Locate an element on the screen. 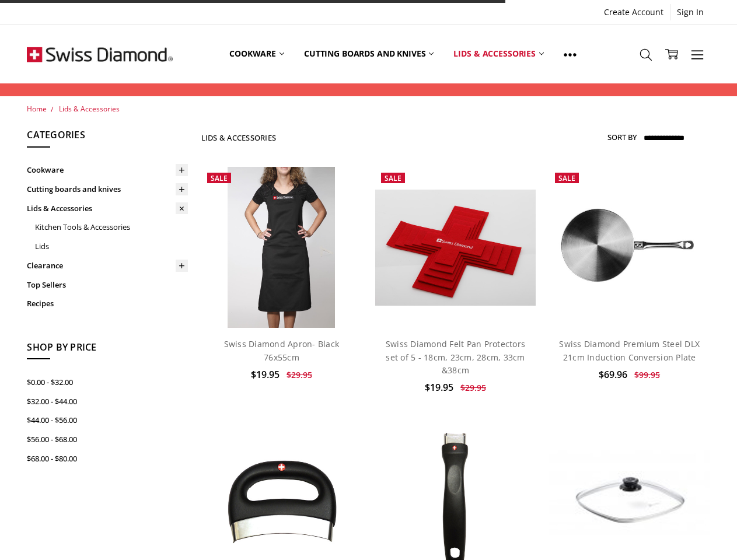 Image resolution: width=737 pixels, height=560 pixels. label: Sort By is located at coordinates (622, 137).